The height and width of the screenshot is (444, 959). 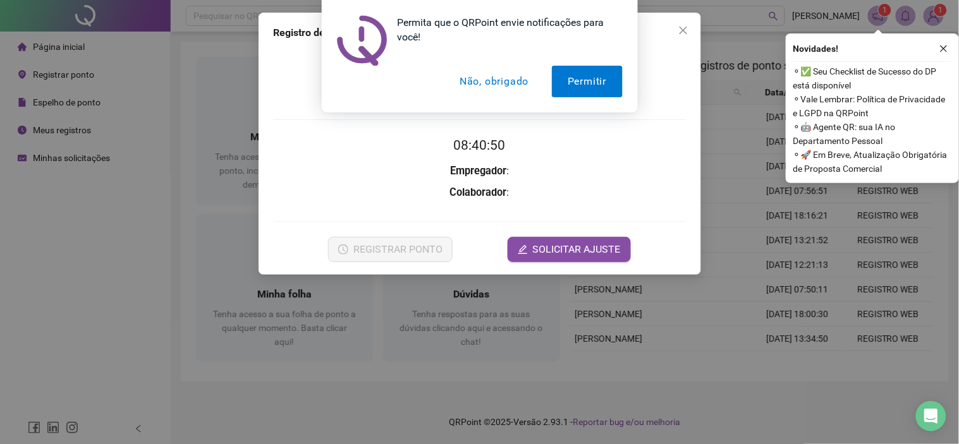 What do you see at coordinates (523, 250) in the screenshot?
I see `span: edit` at bounding box center [523, 250].